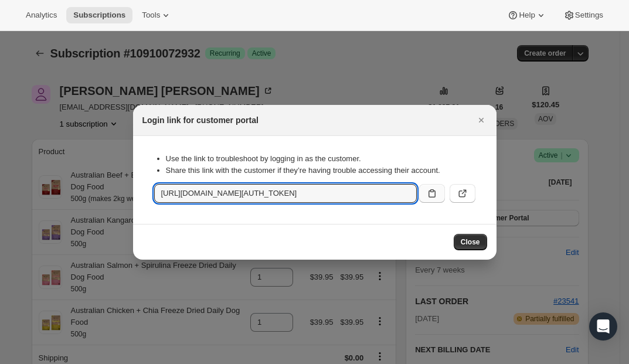 The width and height of the screenshot is (629, 364). Describe the element at coordinates (99, 16) in the screenshot. I see `span: Subscriptions` at that location.